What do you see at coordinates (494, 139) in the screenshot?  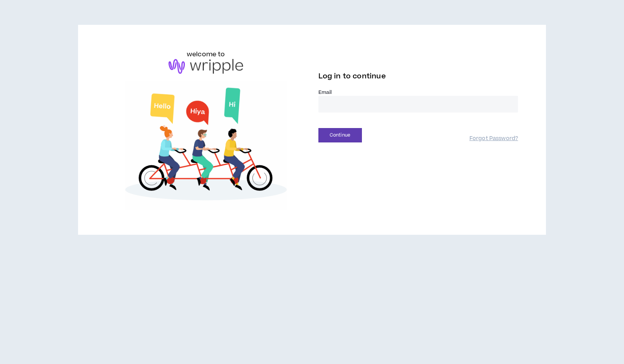 I see `a: Forgot Password?` at bounding box center [494, 139].